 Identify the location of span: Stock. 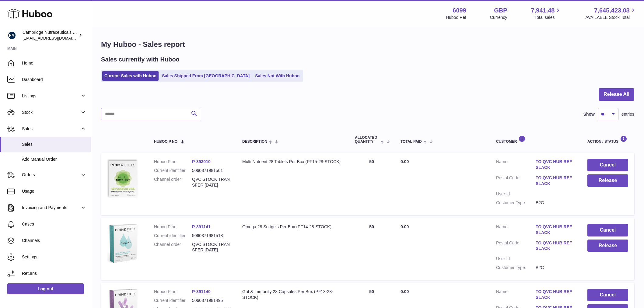
(51, 112).